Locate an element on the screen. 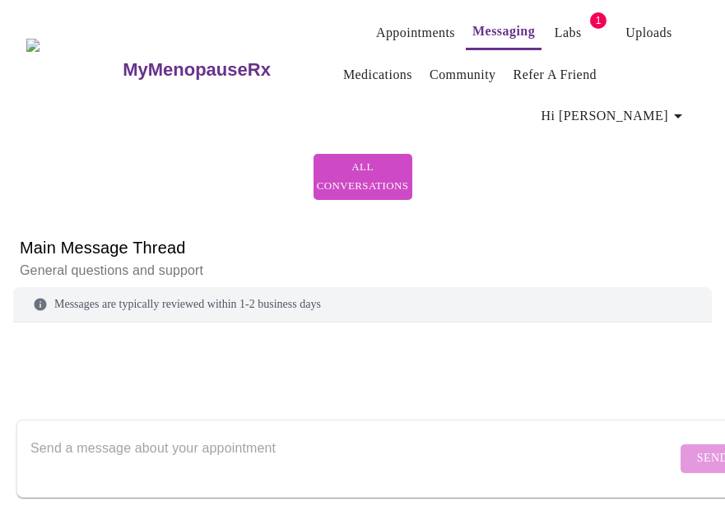 The height and width of the screenshot is (506, 725). a: Appointments is located at coordinates (415, 33).